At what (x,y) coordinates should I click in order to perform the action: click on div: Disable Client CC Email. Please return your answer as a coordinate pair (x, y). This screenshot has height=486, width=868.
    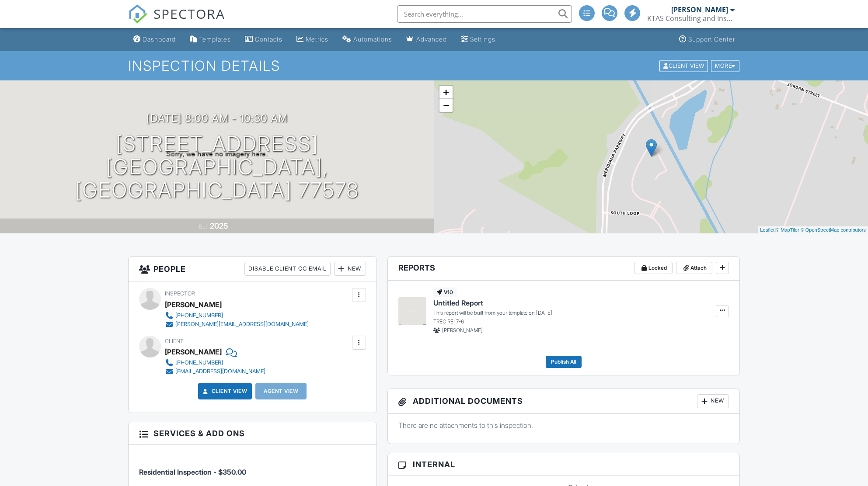
    Looking at the image, I should click on (287, 268).